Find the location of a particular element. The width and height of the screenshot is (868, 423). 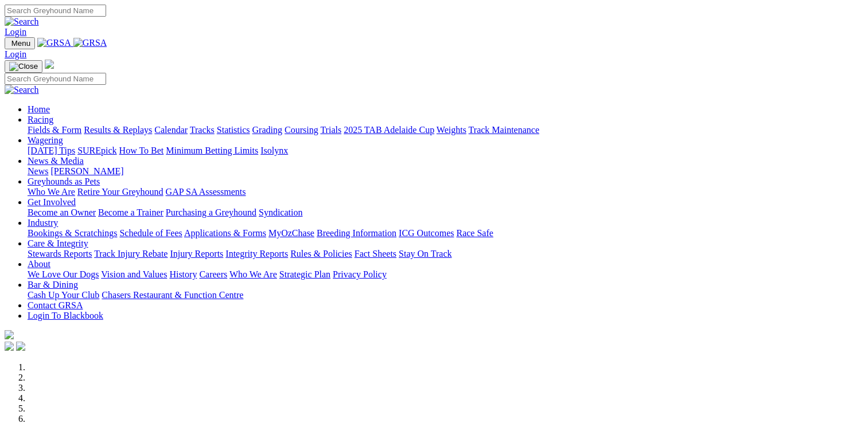

a: Care & Integrity is located at coordinates (58, 243).